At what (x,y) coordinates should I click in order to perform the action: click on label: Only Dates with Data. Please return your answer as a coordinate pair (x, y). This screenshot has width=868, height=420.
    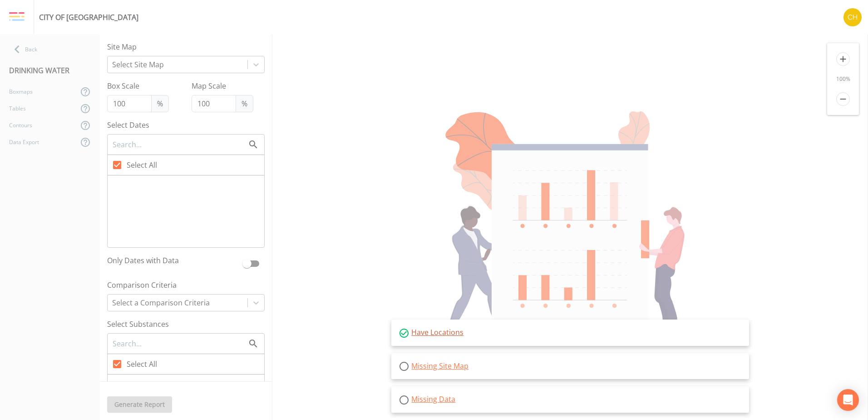
    Looking at the image, I should click on (172, 262).